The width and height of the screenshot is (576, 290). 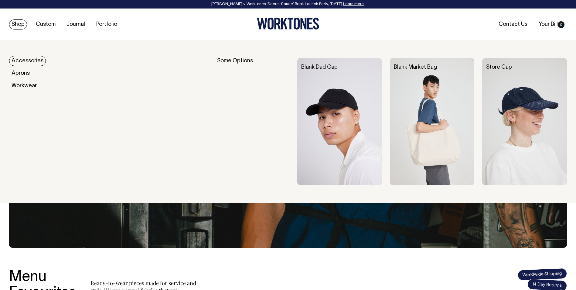 I want to click on a: Accessories, so click(x=27, y=61).